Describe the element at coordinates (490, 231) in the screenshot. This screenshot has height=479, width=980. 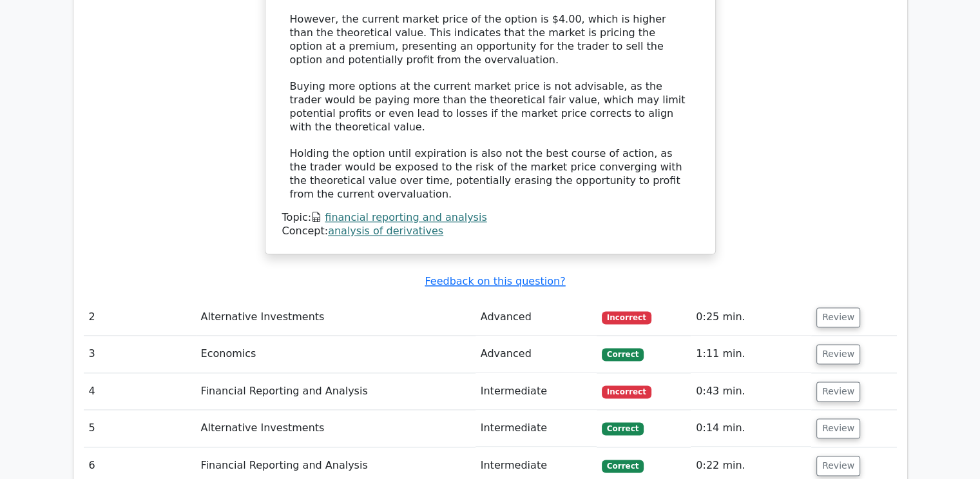
I see `div: Concept:` at that location.